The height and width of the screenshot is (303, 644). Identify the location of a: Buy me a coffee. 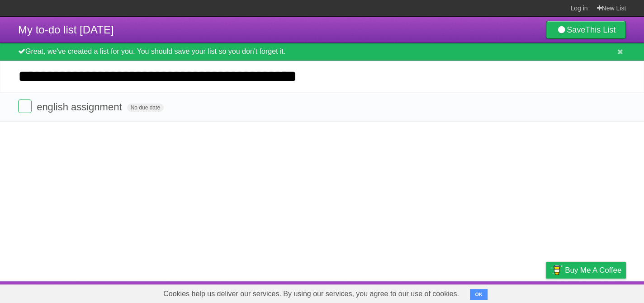
(585, 270).